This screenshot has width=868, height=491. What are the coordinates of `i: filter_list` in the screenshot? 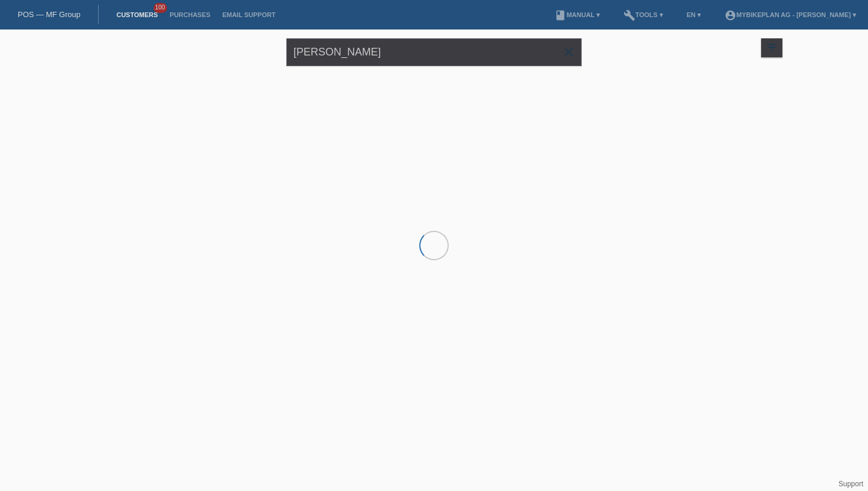 It's located at (772, 47).